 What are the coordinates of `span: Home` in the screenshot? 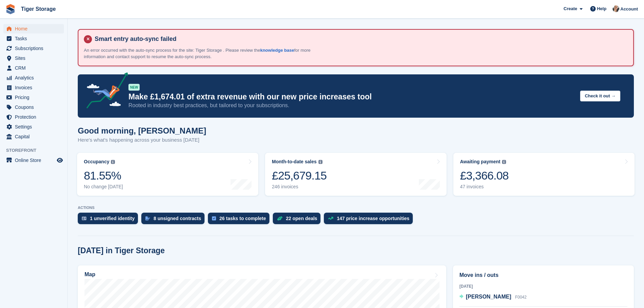 It's located at (35, 29).